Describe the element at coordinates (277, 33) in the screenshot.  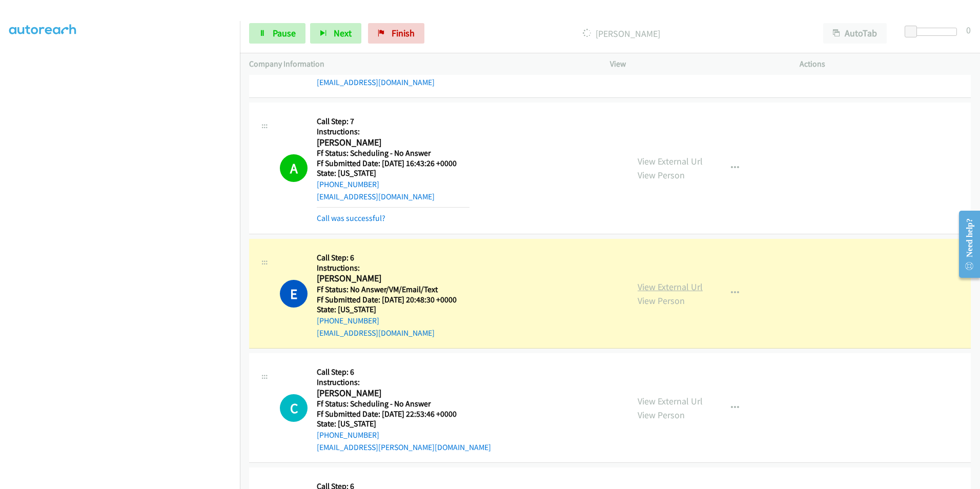
I see `a: Pause` at that location.